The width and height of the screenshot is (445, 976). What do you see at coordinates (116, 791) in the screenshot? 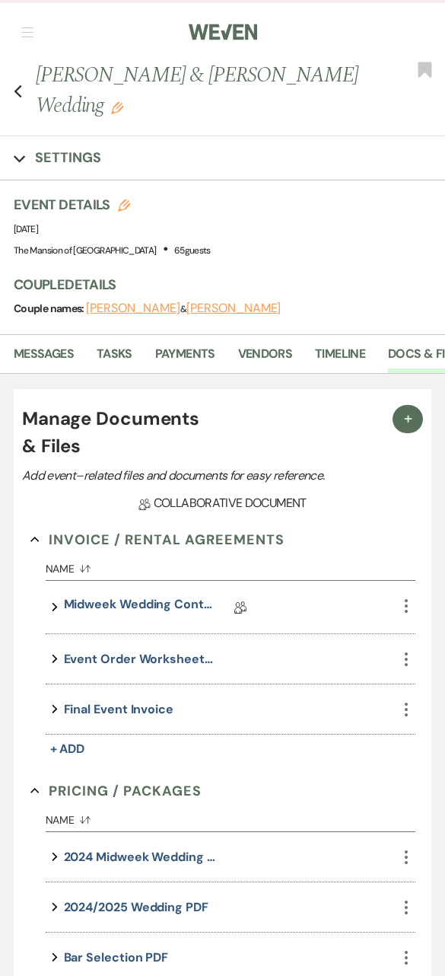
I see `button: Pricing / Packages` at bounding box center [116, 791].